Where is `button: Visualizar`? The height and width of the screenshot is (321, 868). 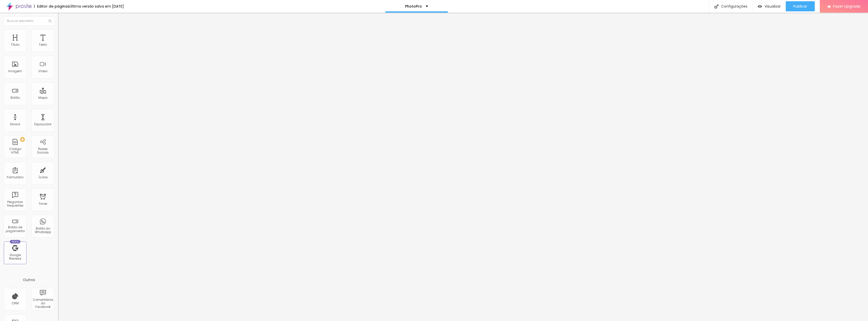
button: Visualizar is located at coordinates (769, 6).